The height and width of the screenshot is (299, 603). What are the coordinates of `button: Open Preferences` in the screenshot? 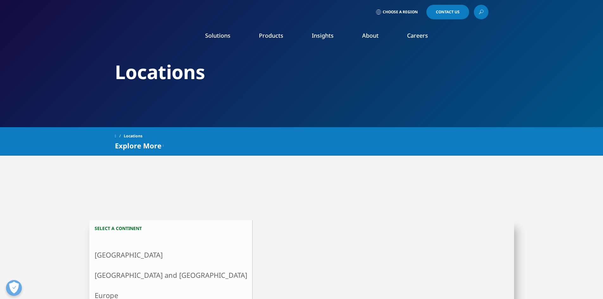 It's located at (14, 288).